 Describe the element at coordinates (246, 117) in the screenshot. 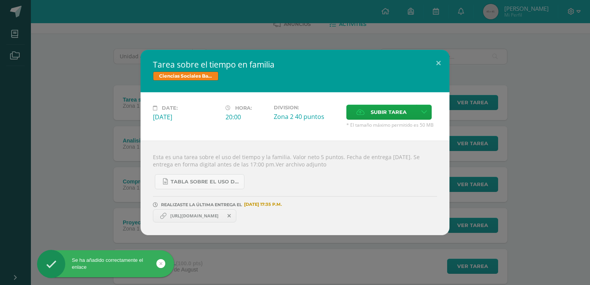

I see `div: 20:00` at that location.